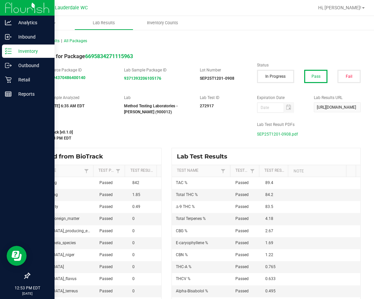 The height and width of the screenshot is (299, 374). I want to click on span: CBN %, so click(182, 255).